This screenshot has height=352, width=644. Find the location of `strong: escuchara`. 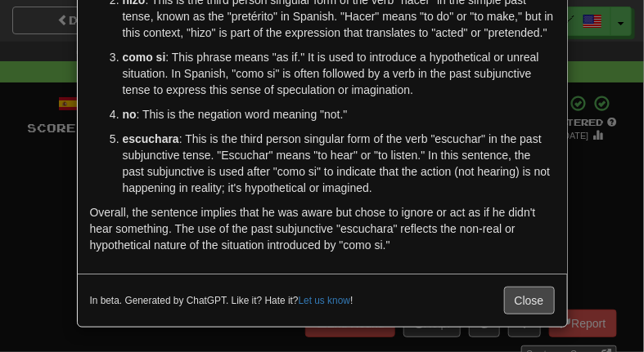

strong: escuchara is located at coordinates (151, 139).